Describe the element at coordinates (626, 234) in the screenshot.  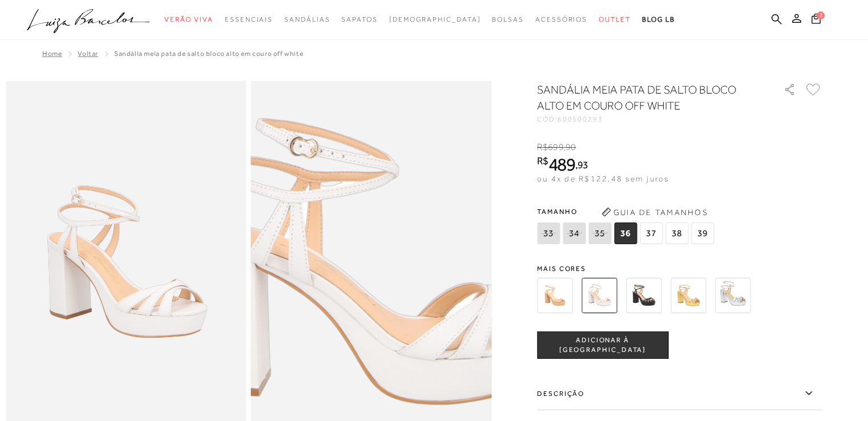
I see `span: 36` at that location.